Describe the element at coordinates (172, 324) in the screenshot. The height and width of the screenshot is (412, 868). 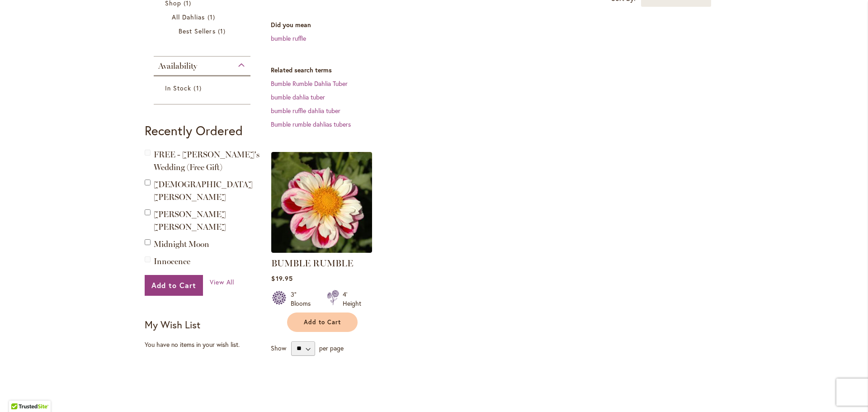
I see `strong: My Wish List` at that location.